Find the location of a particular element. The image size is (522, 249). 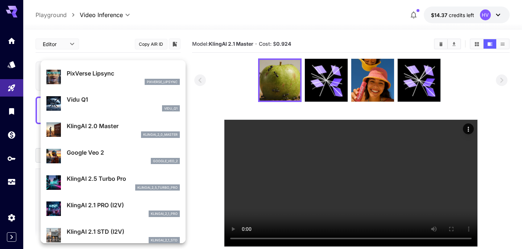

p: klingai_2_1_pro is located at coordinates (164, 213).